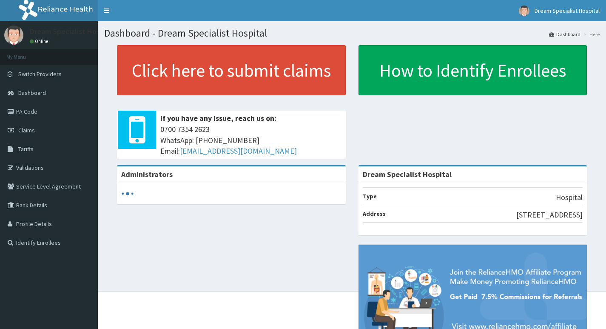 The height and width of the screenshot is (329, 606). I want to click on b: Administrators, so click(147, 174).